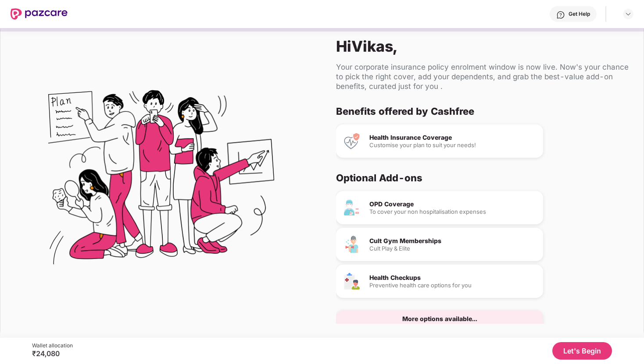 Image resolution: width=644 pixels, height=364 pixels. Describe the element at coordinates (483, 46) in the screenshot. I see `div: Hi Vikas ,` at that location.